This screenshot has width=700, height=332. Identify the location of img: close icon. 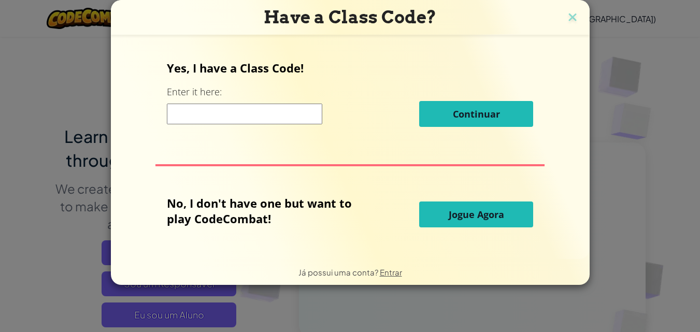
(573, 18).